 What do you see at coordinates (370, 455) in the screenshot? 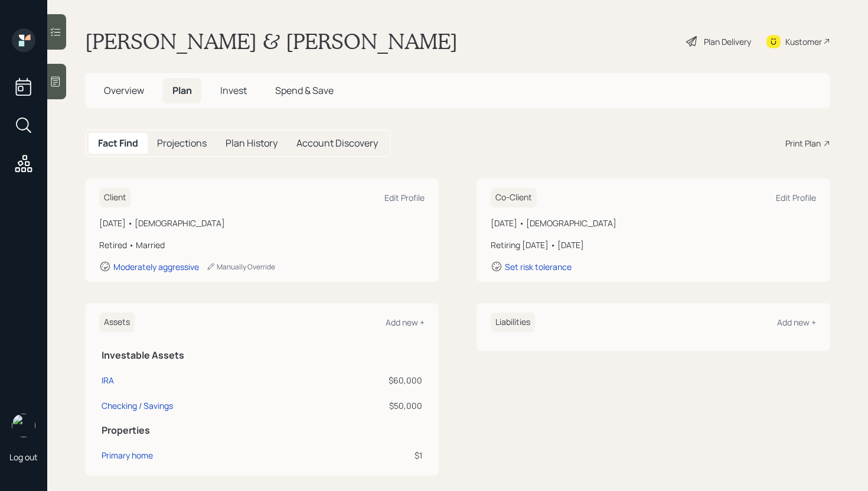
I see `div: $1` at bounding box center [370, 455].